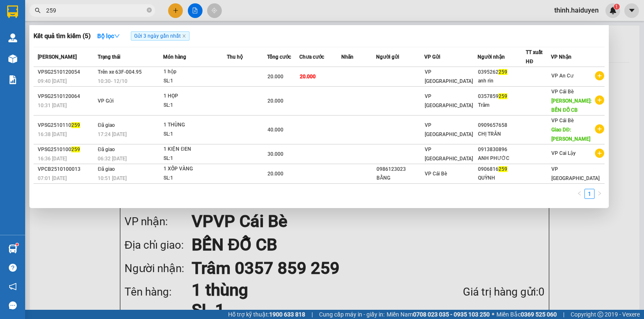  What do you see at coordinates (600, 194) in the screenshot?
I see `button: right` at bounding box center [600, 194].